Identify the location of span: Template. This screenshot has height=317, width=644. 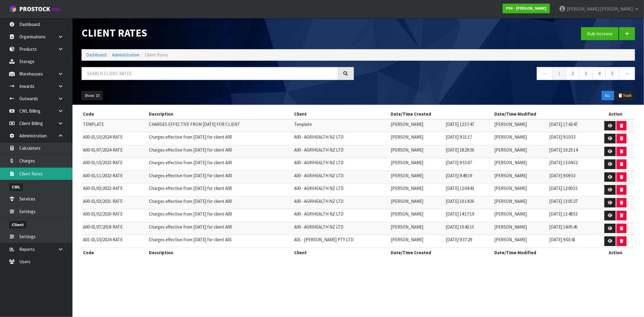
(303, 124).